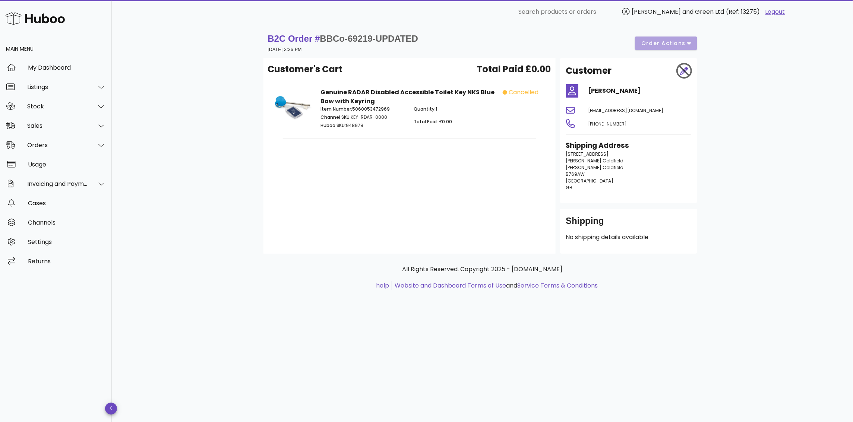 The height and width of the screenshot is (422, 853). I want to click on div: Invoicing and Payments, so click(57, 184).